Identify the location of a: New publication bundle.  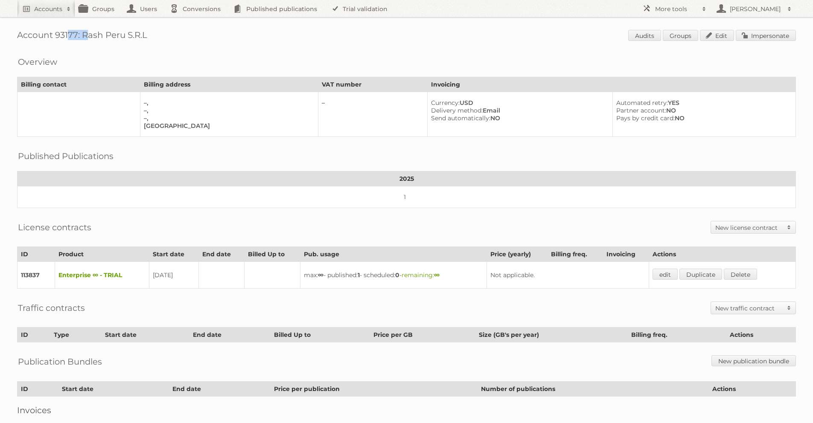
(754, 361).